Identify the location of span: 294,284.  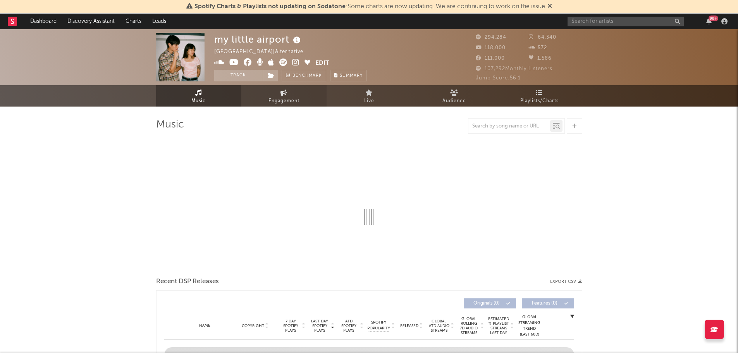
(491, 37).